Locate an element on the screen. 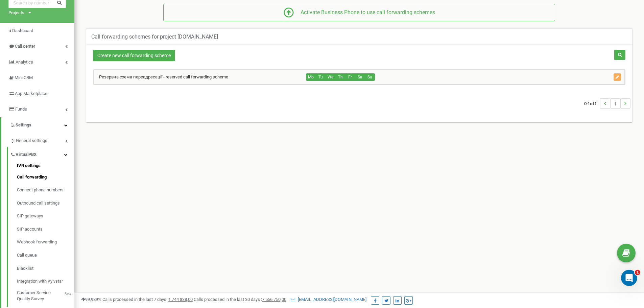 Image resolution: width=644 pixels, height=308 pixels. a: SIP gateways is located at coordinates (46, 216).